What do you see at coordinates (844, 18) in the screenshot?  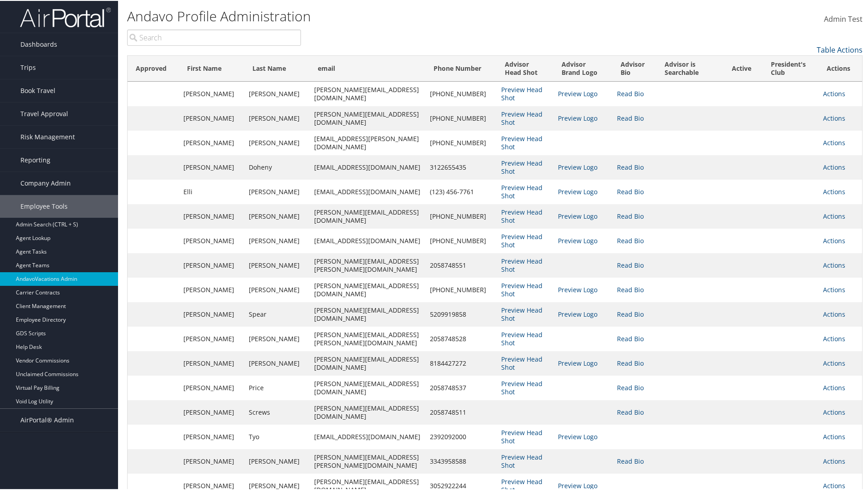 I see `a: Admin Test` at bounding box center [844, 18].